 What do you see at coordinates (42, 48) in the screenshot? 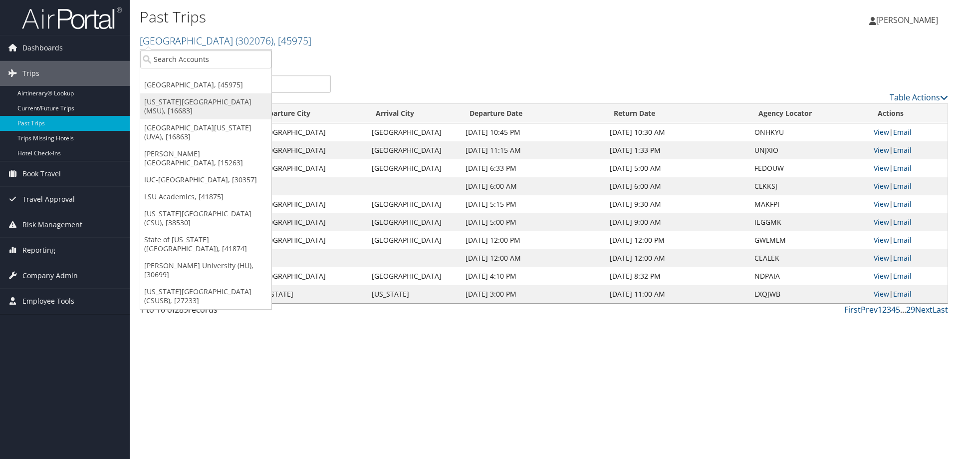
I see `span: Dashboards` at bounding box center [42, 48].